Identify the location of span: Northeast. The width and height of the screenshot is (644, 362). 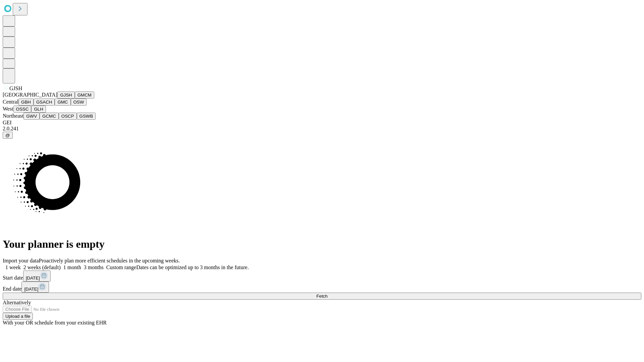
(13, 116).